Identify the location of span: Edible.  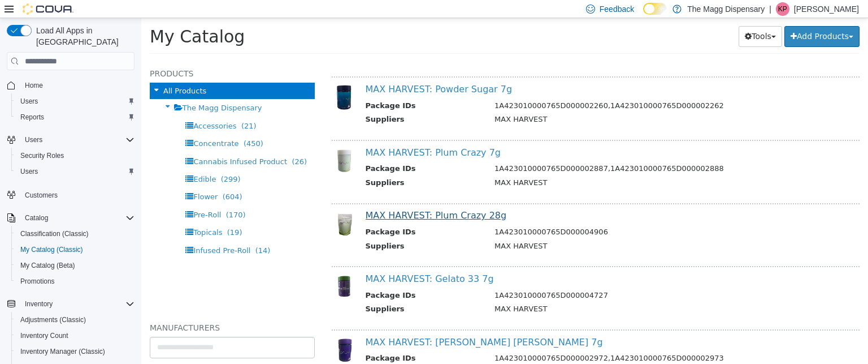
(63, 161).